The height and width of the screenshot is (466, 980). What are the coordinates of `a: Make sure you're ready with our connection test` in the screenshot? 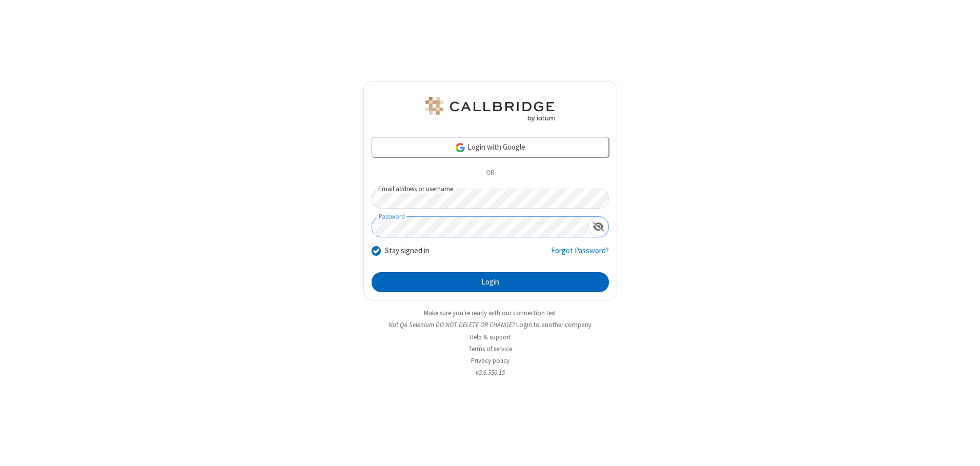 It's located at (490, 313).